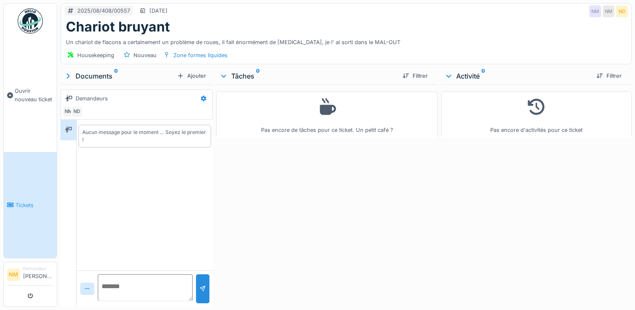  What do you see at coordinates (34, 95) in the screenshot?
I see `span: Ouvrir nouveau ticket` at bounding box center [34, 95].